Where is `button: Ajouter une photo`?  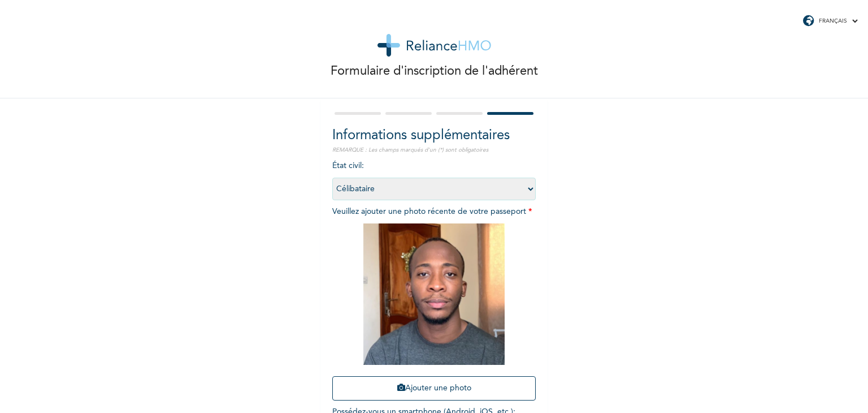
button: Ajouter une photo is located at coordinates (434, 388).